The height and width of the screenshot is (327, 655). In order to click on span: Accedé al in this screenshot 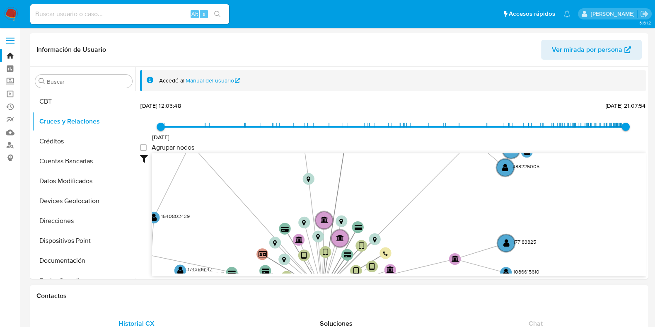, I will do `click(171, 80)`.